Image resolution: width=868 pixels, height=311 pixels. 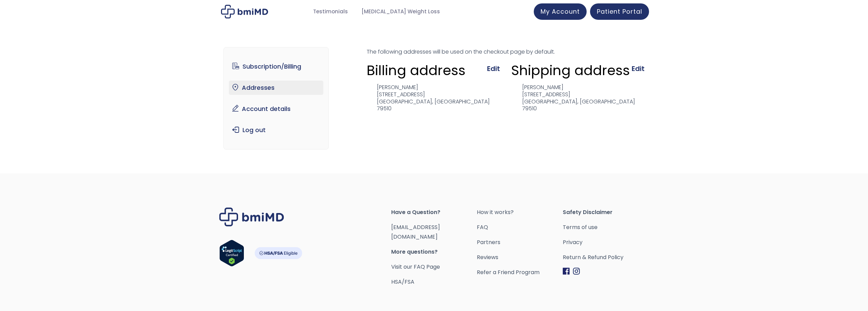 I want to click on img: Instagram, so click(x=576, y=271).